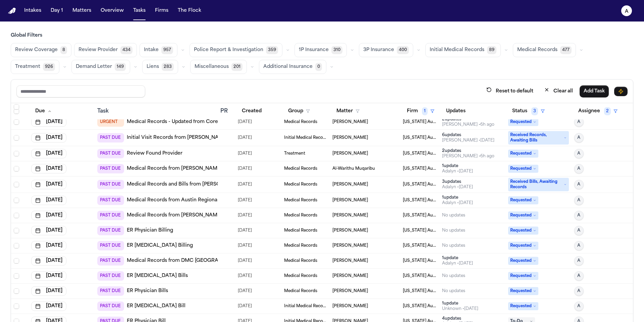  Describe the element at coordinates (245, 306) in the screenshot. I see `span: 6/7/2025, 5:27:05 AM` at that location.